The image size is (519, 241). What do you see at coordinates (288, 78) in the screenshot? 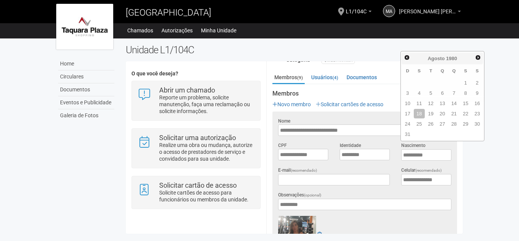
I see `a: Membros(9)` at bounding box center [288, 78].